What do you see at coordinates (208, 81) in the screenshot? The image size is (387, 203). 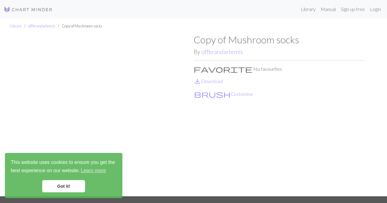 I see `a: DownloadDownload` at bounding box center [208, 81].